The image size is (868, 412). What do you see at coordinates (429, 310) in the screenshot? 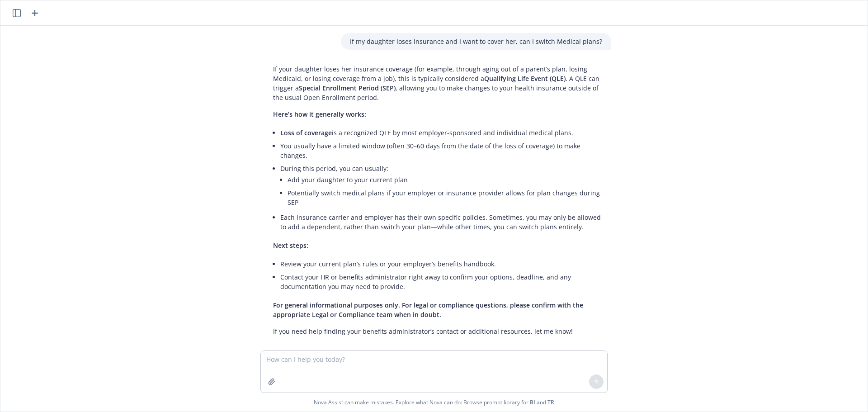
I see `span: For general informational purposes only. For legal or compliance questions, please confirm with t...` at bounding box center [429, 310].